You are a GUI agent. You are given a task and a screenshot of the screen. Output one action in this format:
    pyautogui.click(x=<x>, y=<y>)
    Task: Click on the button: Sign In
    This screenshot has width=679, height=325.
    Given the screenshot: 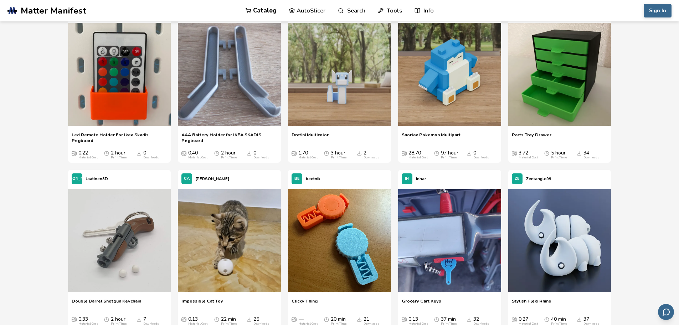 What is the action you would take?
    pyautogui.click(x=658, y=11)
    